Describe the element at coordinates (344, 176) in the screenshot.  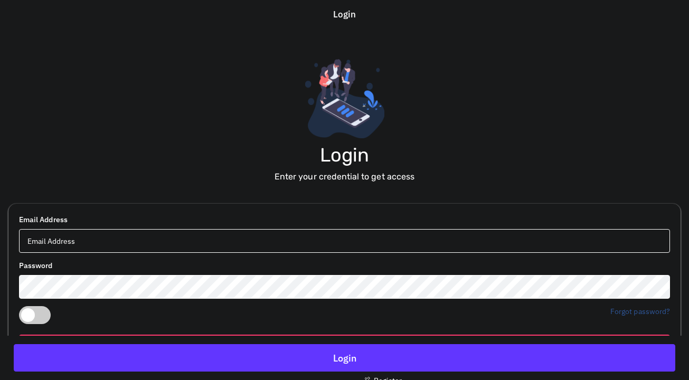
I see `h5: Enter your credential to get access` at that location.